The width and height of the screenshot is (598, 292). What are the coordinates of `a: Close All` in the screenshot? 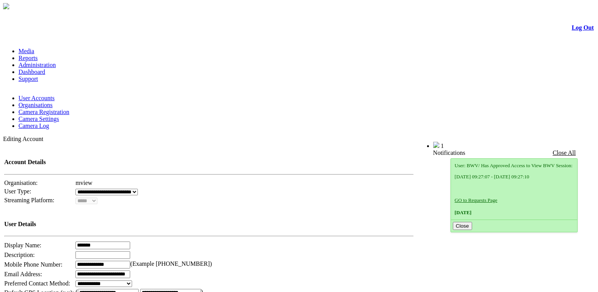 It's located at (564, 152).